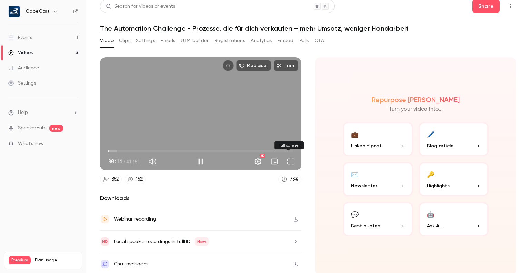 This screenshot has height=273, width=530. What do you see at coordinates (435, 226) in the screenshot?
I see `span: Ask Ai...` at bounding box center [435, 226].